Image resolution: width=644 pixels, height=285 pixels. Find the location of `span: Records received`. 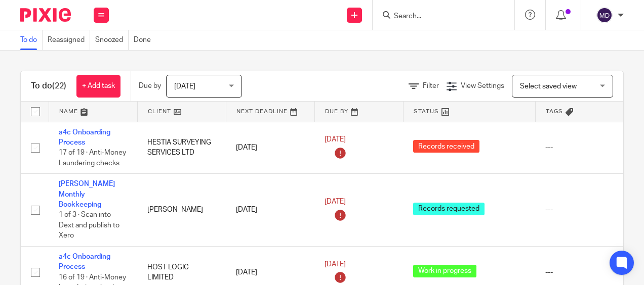

span: Records received is located at coordinates (446, 146).